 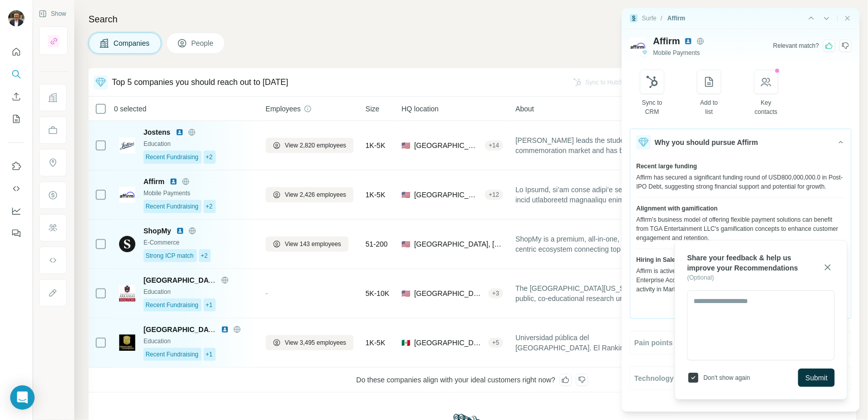 I want to click on span: Hiring in Sales, so click(x=657, y=260).